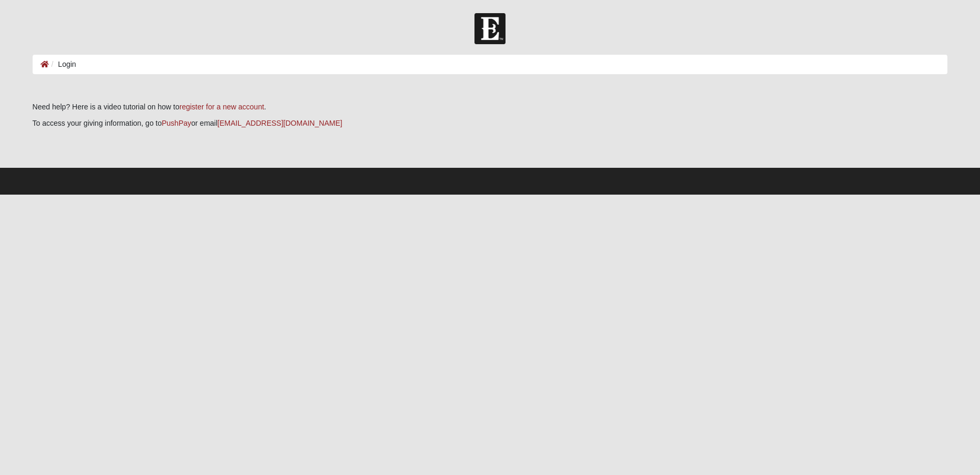 This screenshot has height=475, width=980. Describe the element at coordinates (176, 123) in the screenshot. I see `a: PushPay` at that location.